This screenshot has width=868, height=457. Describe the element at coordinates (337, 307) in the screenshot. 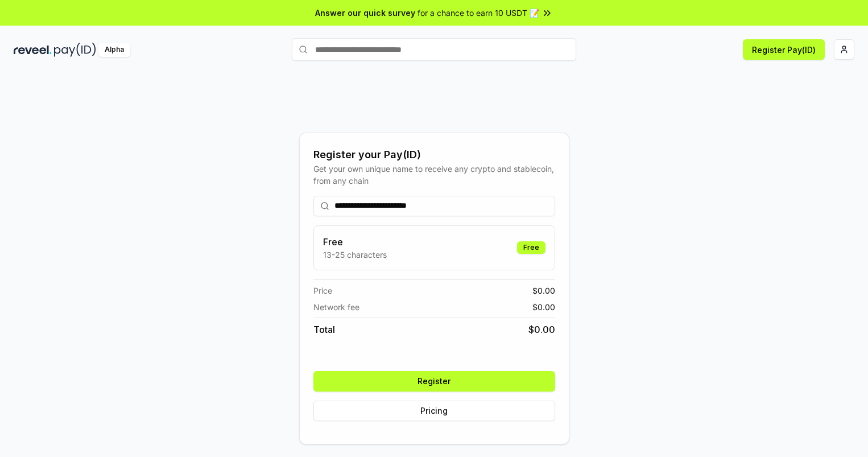

I see `span: Network fee` at that location.